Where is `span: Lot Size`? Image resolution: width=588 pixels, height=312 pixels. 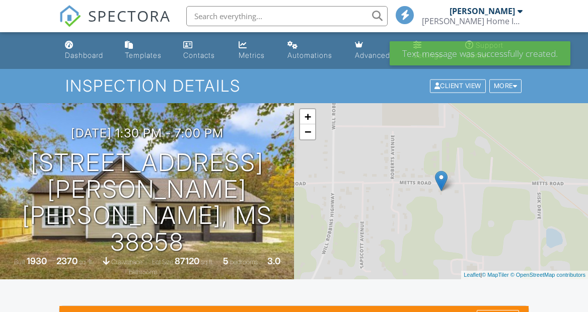
span: Lot Size is located at coordinates (163, 262).